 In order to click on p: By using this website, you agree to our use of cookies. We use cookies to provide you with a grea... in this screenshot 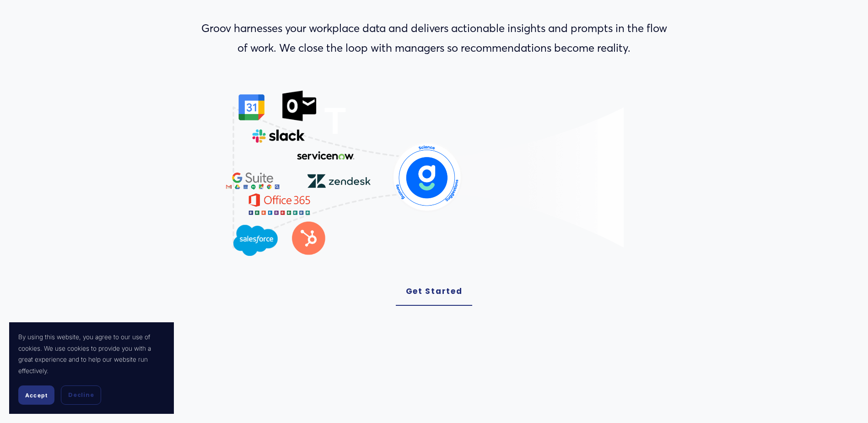, I will do `click(92, 354)`.